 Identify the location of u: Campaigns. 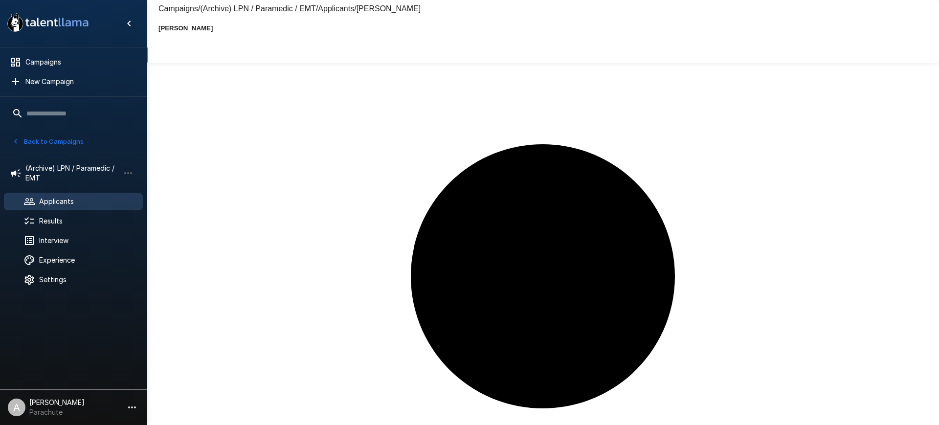
(178, 8).